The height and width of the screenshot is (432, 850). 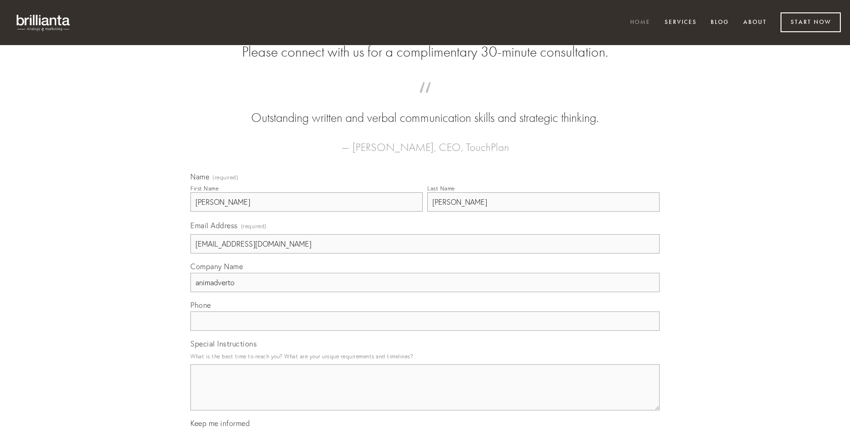 What do you see at coordinates (425, 356) in the screenshot?
I see `p: What is the best time to reach you? What are your unique requirements and timelines?` at bounding box center [425, 356].